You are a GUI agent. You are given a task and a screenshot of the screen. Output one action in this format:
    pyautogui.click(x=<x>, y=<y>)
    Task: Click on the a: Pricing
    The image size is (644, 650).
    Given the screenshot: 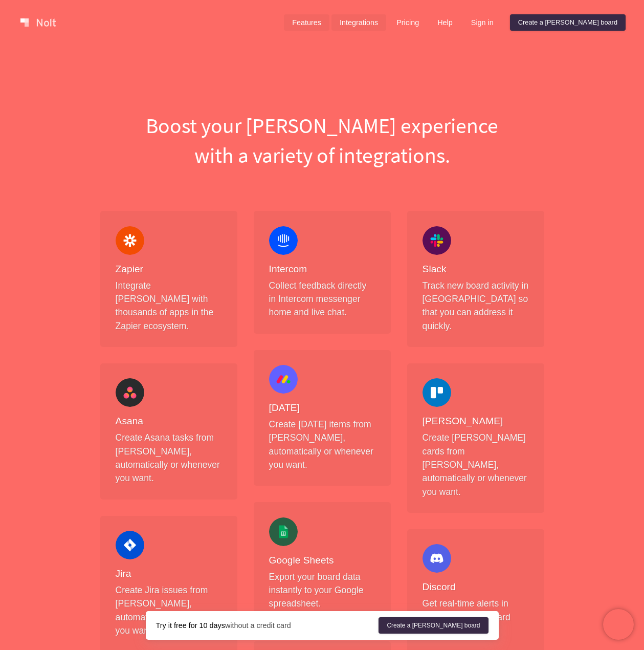 What is the action you would take?
    pyautogui.click(x=408, y=22)
    